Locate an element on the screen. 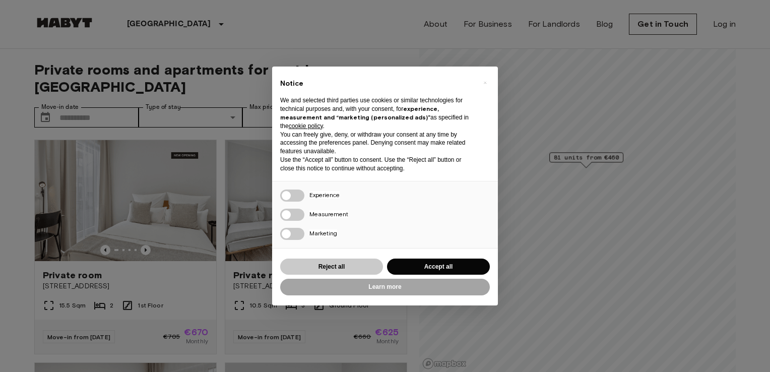 This screenshot has width=770, height=372. button: Accept all is located at coordinates (438, 266).